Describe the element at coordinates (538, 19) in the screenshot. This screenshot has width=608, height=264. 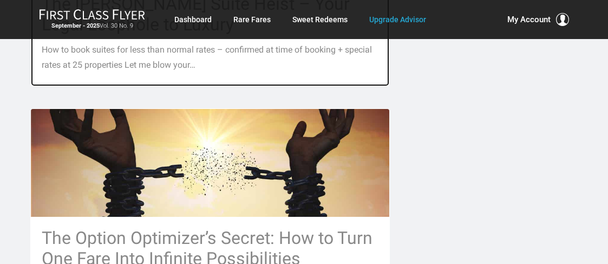
I see `button: My Account` at that location.